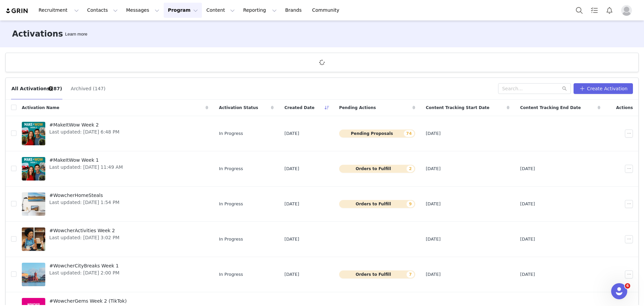 This screenshot has height=306, width=644. What do you see at coordinates (579, 10) in the screenshot?
I see `button: Search` at bounding box center [579, 10].